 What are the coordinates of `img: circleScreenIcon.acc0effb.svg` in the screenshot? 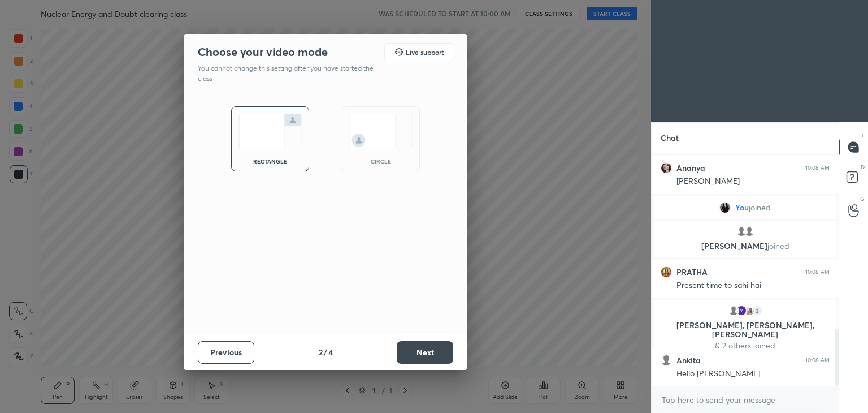 It's located at (381, 131).